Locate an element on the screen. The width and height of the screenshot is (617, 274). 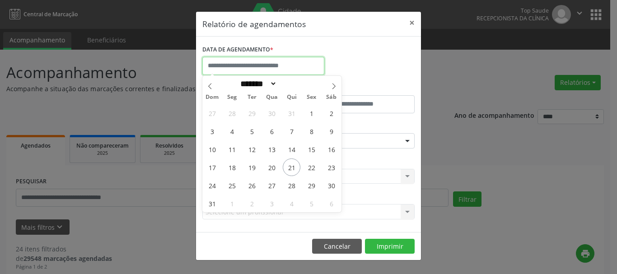
span: Agosto 17, 2025 is located at coordinates (212, 167).